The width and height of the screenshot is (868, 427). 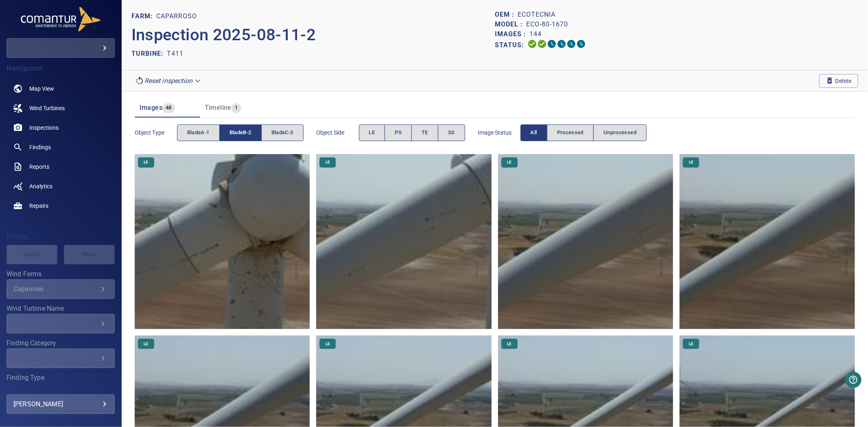 I want to click on button: LE, so click(x=372, y=133).